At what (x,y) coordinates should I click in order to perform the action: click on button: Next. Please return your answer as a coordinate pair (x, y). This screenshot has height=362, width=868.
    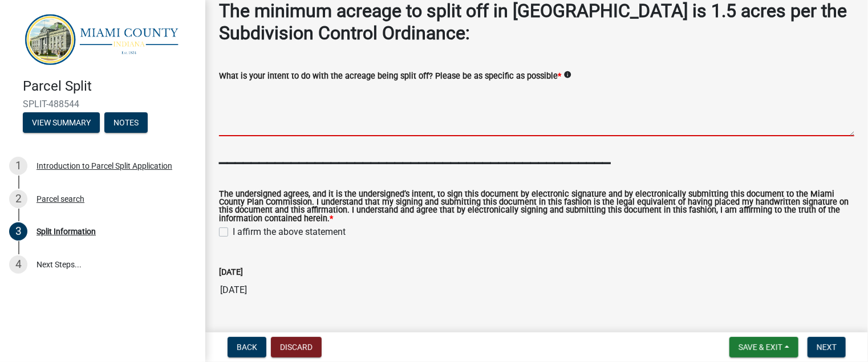
    Looking at the image, I should click on (826, 347).